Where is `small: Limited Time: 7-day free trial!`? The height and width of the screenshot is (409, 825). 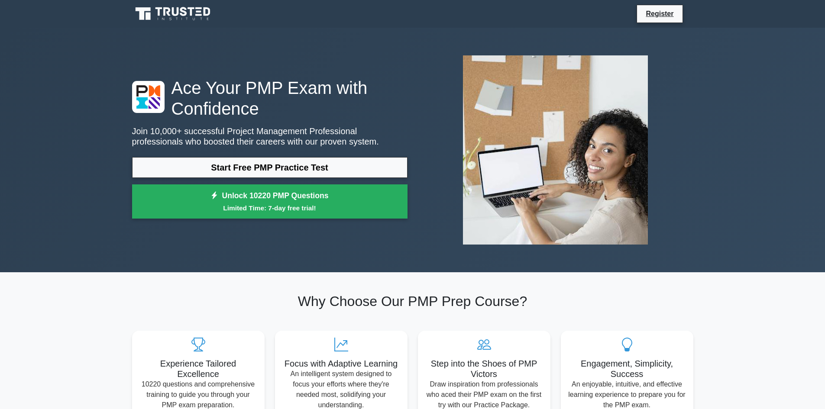 small: Limited Time: 7-day free trial! is located at coordinates (270, 208).